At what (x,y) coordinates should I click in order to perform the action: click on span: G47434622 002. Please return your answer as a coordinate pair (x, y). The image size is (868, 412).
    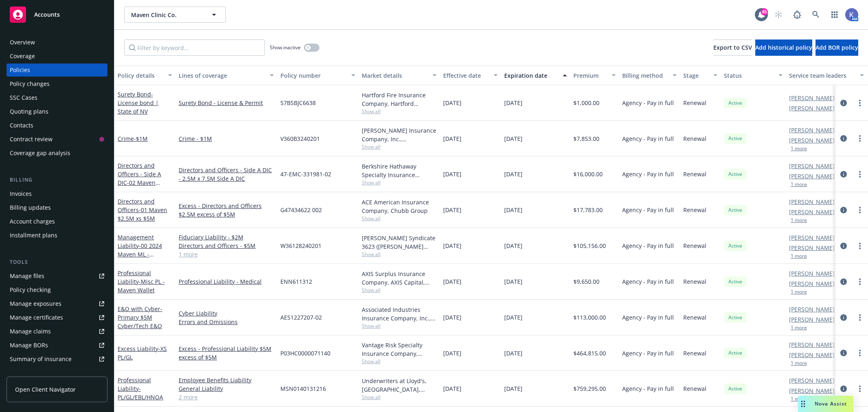
    Looking at the image, I should click on (301, 209).